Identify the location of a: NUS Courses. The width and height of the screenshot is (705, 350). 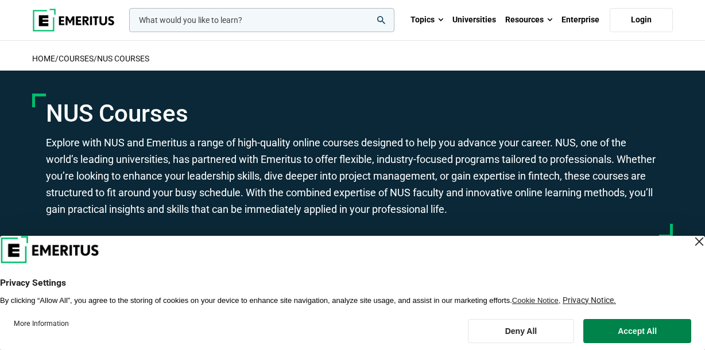
(123, 59).